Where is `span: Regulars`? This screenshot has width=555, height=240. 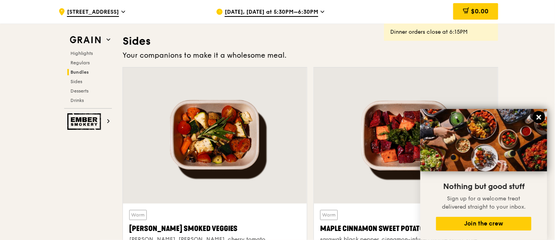 span: Regulars is located at coordinates (80, 63).